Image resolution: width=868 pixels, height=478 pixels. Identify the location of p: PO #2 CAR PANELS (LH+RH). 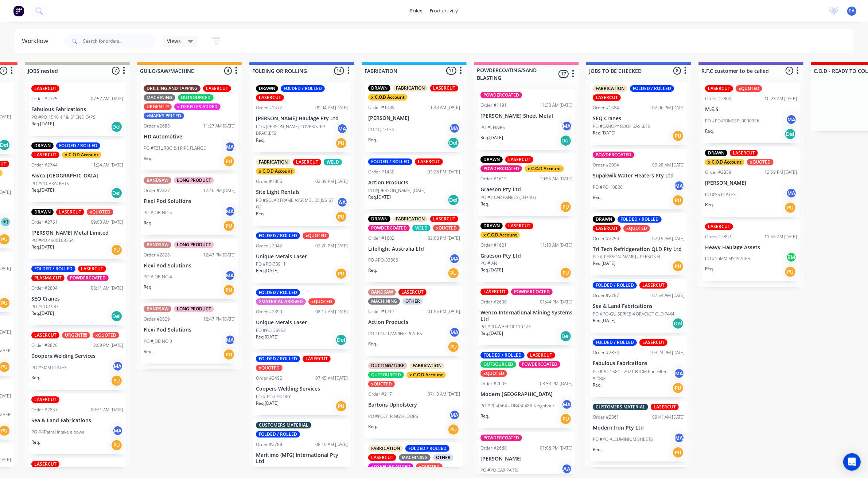
(507, 197).